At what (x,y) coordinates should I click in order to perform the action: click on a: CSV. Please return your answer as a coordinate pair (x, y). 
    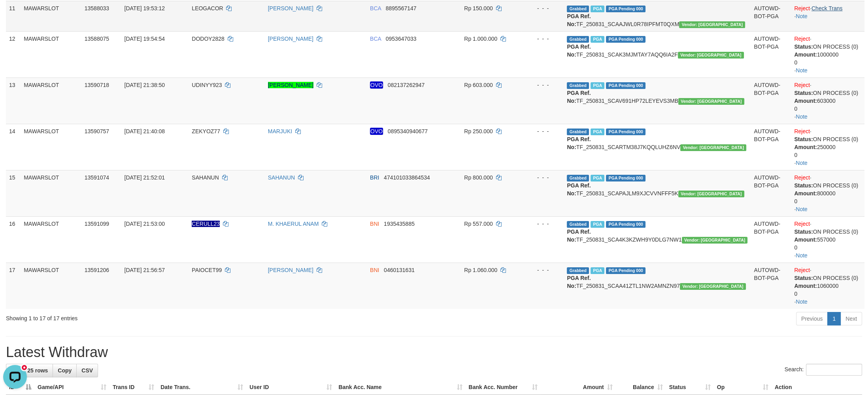
    Looking at the image, I should click on (87, 371).